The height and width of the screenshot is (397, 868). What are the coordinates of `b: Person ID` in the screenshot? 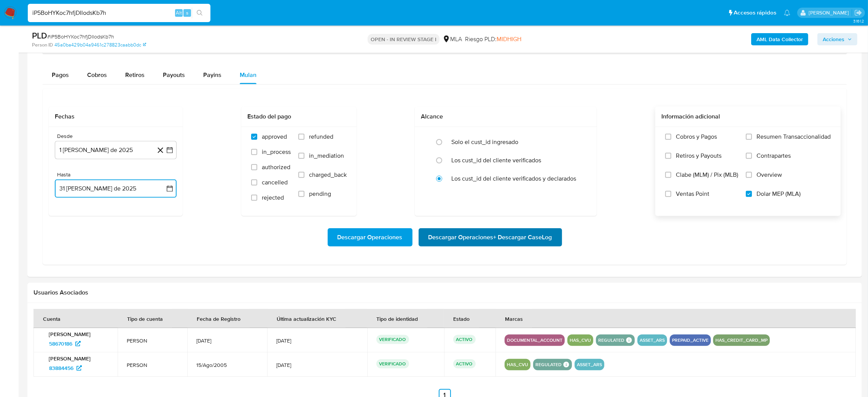 It's located at (42, 45).